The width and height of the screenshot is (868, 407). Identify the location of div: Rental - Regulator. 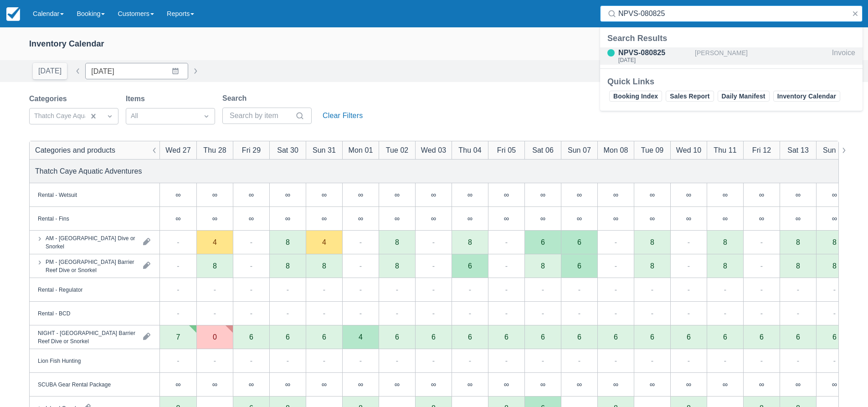
(60, 289).